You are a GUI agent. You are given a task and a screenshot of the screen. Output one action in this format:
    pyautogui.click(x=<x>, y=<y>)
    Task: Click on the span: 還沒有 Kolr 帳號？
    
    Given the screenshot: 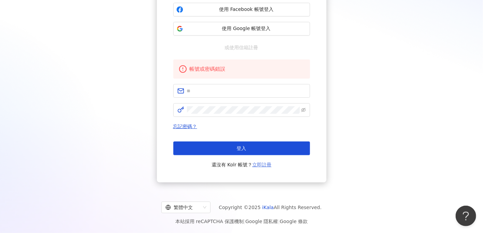 What is the action you would take?
    pyautogui.click(x=242, y=165)
    